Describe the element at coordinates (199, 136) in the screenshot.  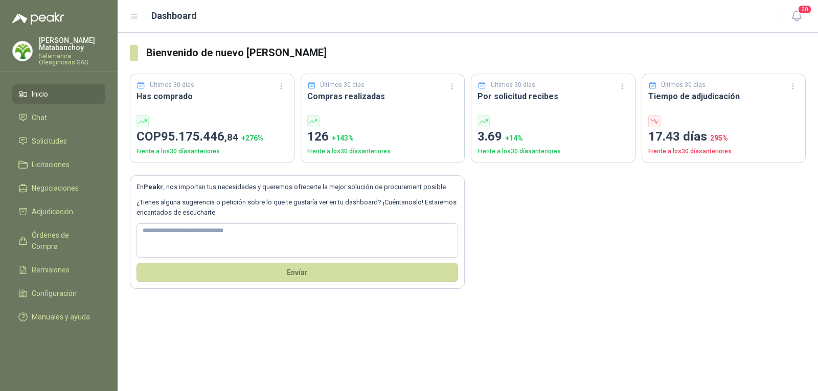
I see `span: 95.175.446` at that location.